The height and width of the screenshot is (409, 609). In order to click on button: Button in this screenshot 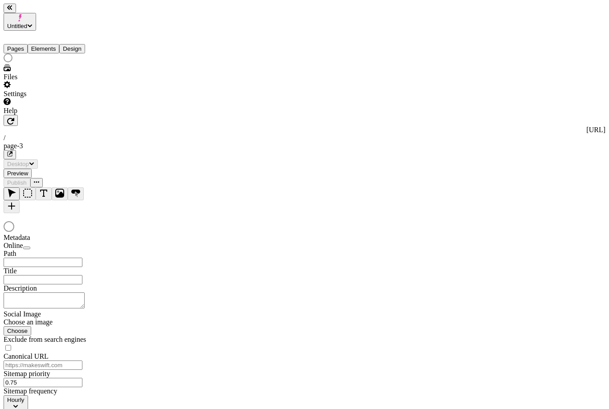, I will do `click(76, 194)`.